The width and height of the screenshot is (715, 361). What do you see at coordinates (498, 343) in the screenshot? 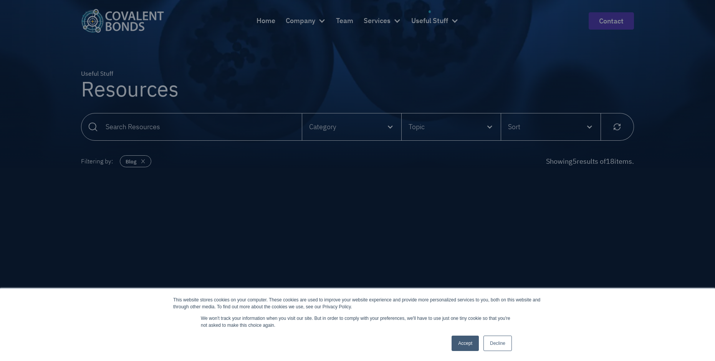
I see `a: Decline` at bounding box center [498, 343].